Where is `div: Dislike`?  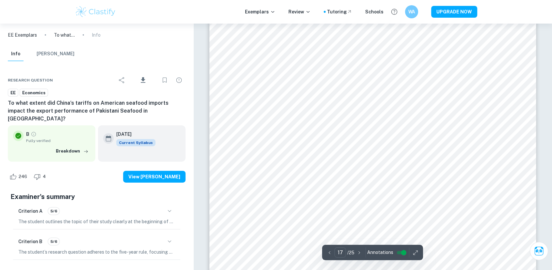
div: Dislike is located at coordinates (41, 177).